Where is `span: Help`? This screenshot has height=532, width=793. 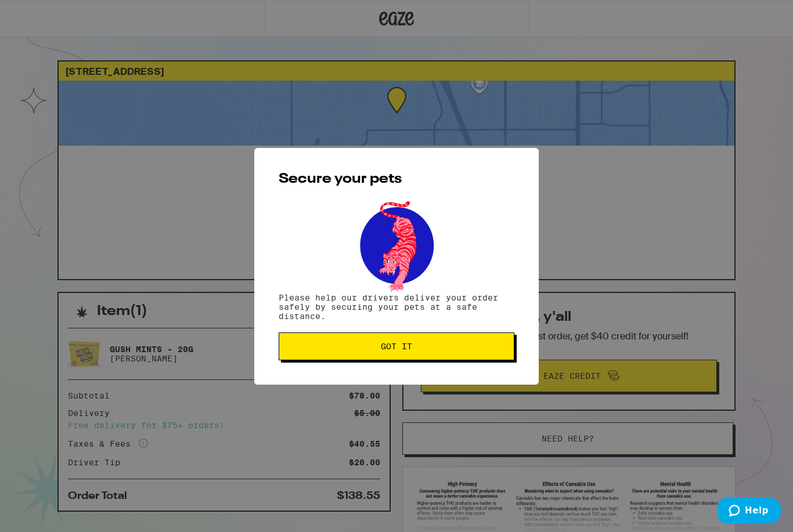
span: Help is located at coordinates (39, 13).